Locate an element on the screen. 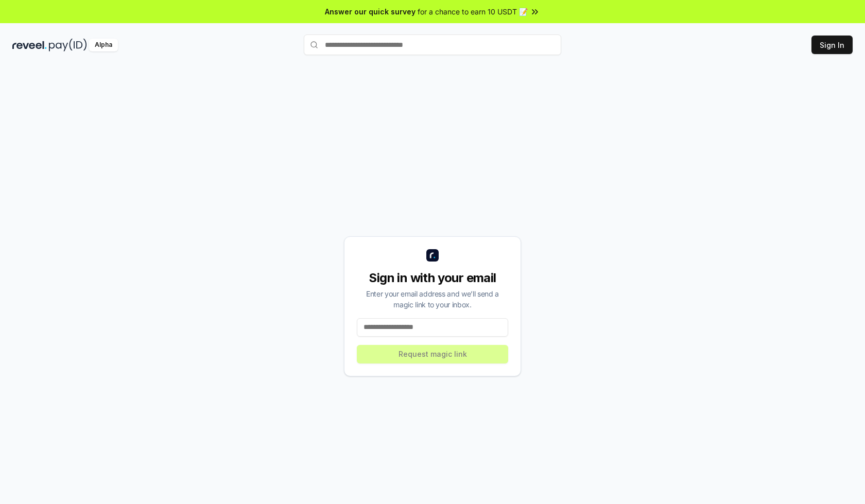 Image resolution: width=865 pixels, height=504 pixels. span: Answer our quick survey is located at coordinates (370, 11).